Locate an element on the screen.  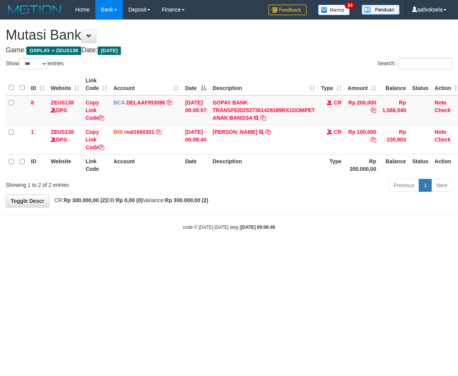
th: Date is located at coordinates (196, 165).